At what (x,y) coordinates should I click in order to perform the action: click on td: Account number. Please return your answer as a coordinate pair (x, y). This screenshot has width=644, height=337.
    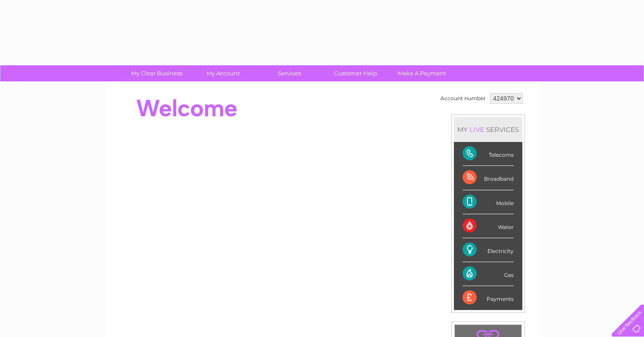
    Looking at the image, I should click on (463, 98).